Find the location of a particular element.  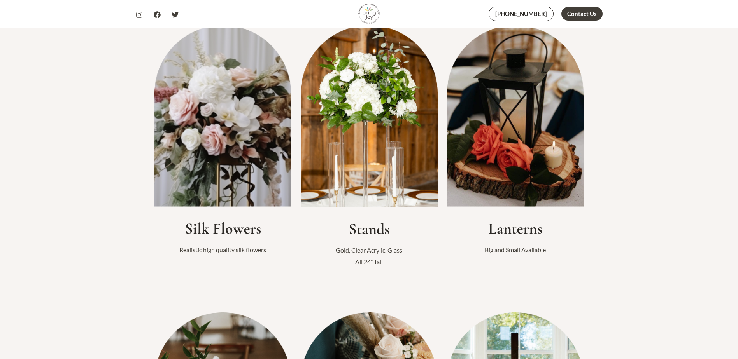

p: Realistic high quality silk flowers is located at coordinates (223, 250).